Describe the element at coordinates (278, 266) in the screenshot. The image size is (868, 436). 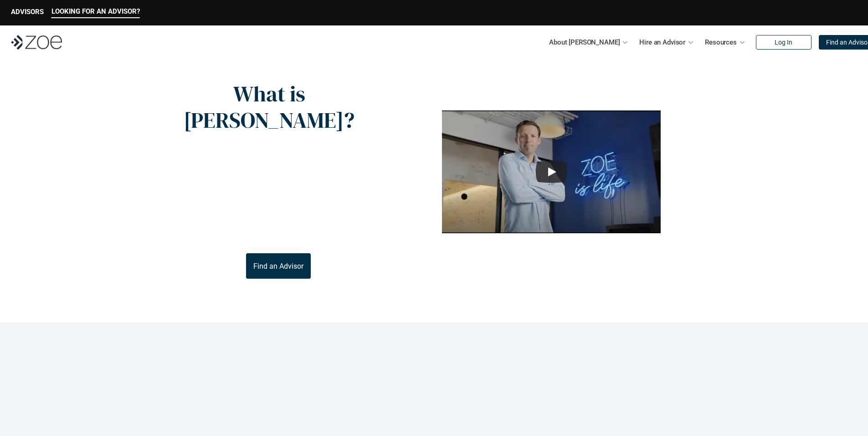
I see `a: Find an Advisor` at that location.